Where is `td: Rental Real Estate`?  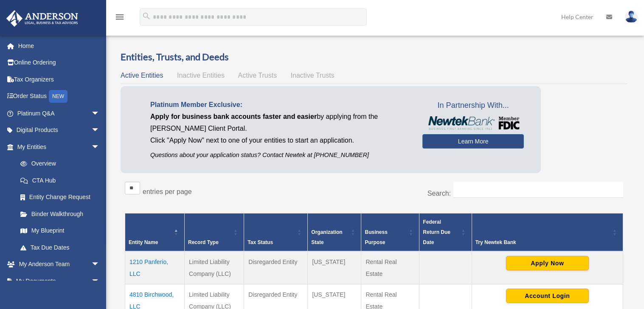 td: Rental Real Estate is located at coordinates (390, 267).